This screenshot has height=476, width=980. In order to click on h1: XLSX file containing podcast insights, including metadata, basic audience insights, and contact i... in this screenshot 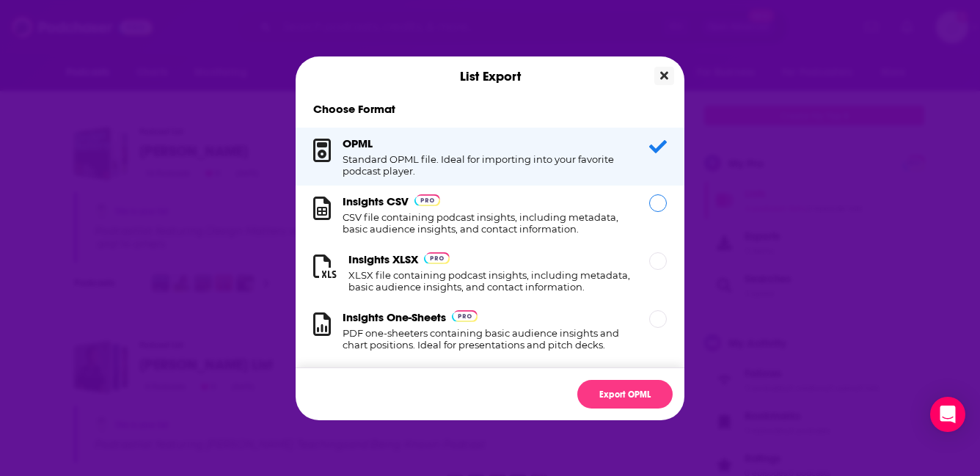, I will do `click(490, 281)`.